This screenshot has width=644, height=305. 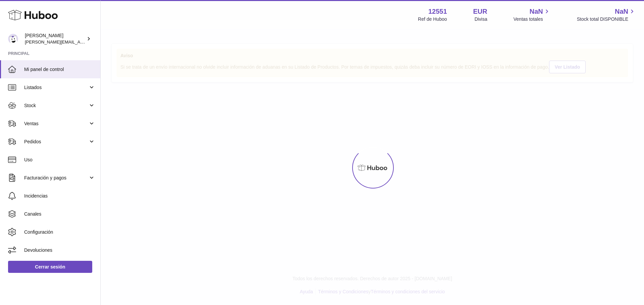 What do you see at coordinates (532, 19) in the screenshot?
I see `span: Ventas totales` at bounding box center [532, 19].